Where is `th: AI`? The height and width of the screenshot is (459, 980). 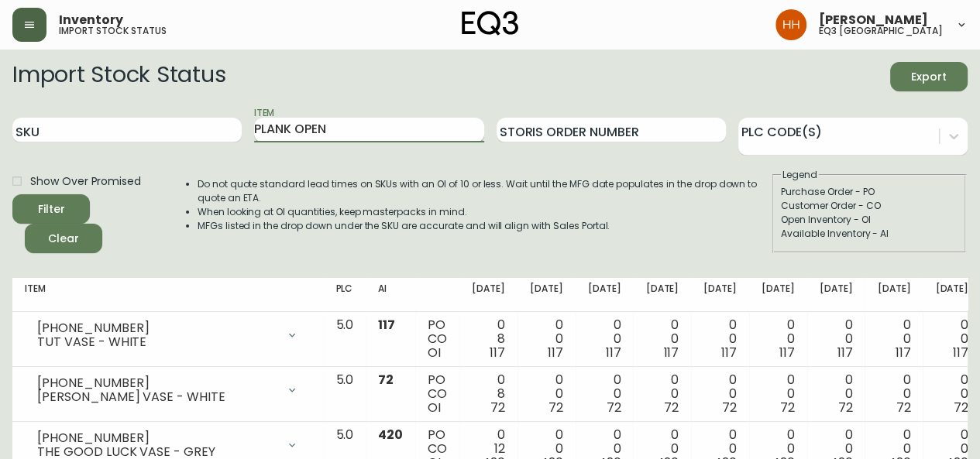 th: AI is located at coordinates (390, 295).